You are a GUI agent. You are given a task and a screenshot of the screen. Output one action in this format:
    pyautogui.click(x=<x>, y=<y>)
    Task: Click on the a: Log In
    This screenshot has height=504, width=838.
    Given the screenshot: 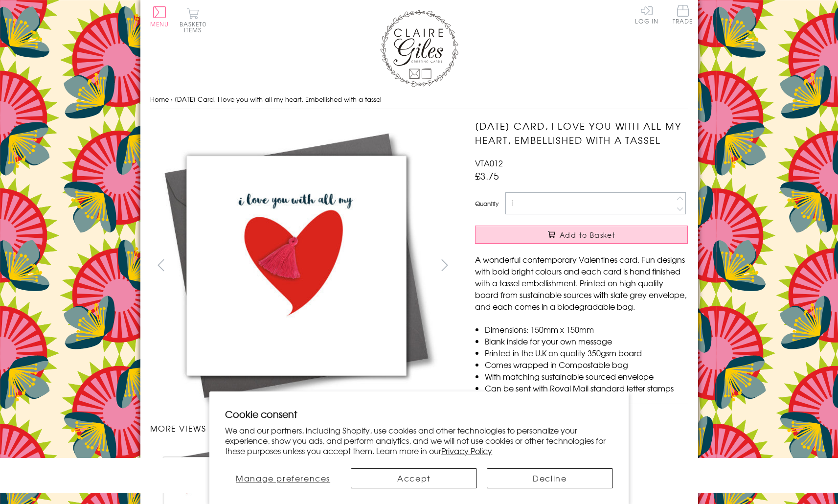 What is the action you would take?
    pyautogui.click(x=647, y=14)
    